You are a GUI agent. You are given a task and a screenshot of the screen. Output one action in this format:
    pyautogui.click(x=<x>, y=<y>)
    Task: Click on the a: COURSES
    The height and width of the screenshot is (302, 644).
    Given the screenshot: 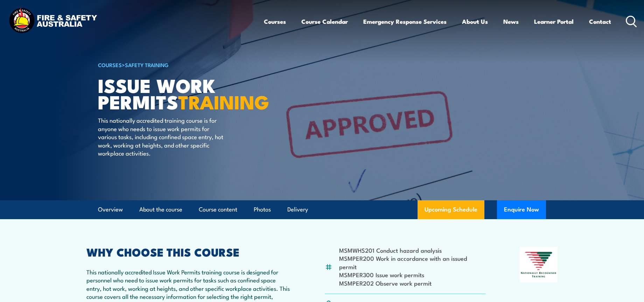 What is the action you would take?
    pyautogui.click(x=110, y=64)
    